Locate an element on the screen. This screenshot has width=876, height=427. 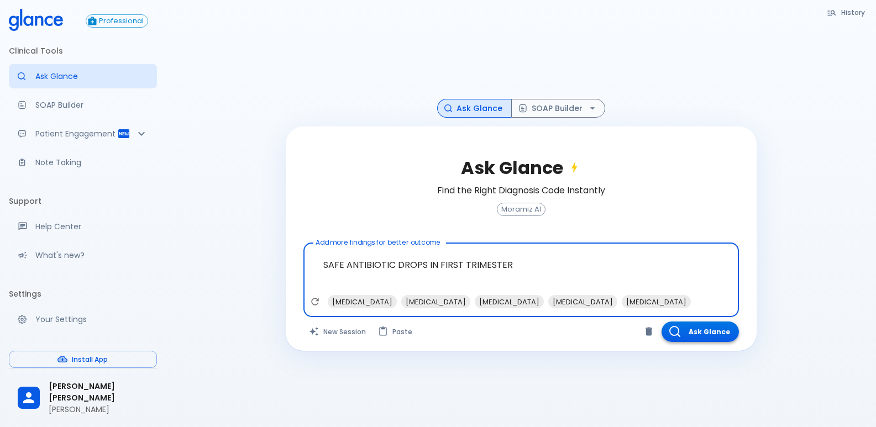
span: Moramiz AI is located at coordinates (521, 210).